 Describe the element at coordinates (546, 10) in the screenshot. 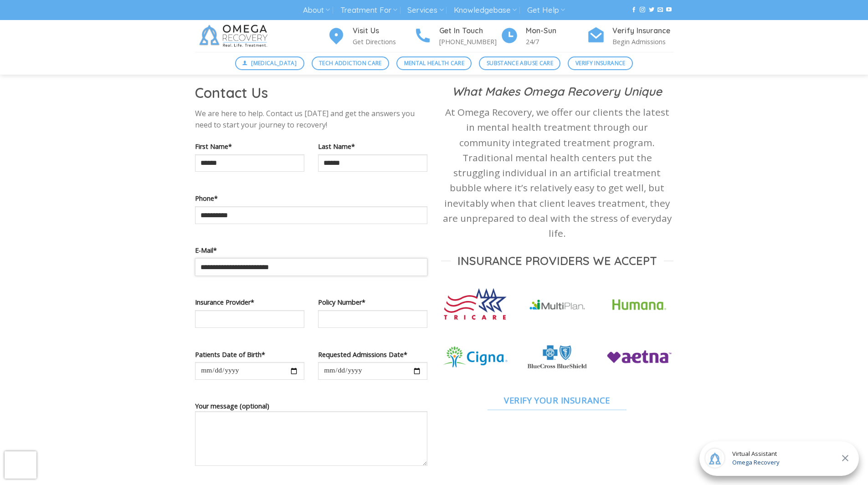

I see `a: Get Help` at that location.